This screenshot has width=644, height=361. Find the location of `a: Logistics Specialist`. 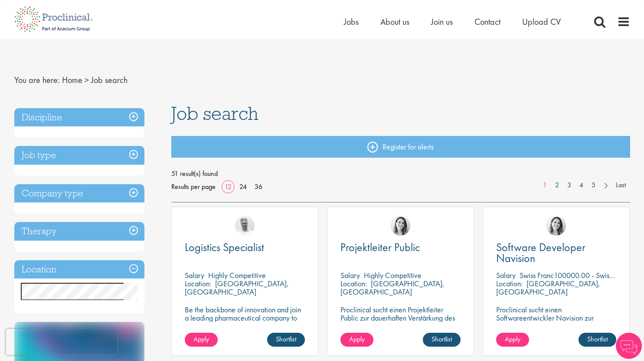

a: Logistics Specialist is located at coordinates (245, 247).